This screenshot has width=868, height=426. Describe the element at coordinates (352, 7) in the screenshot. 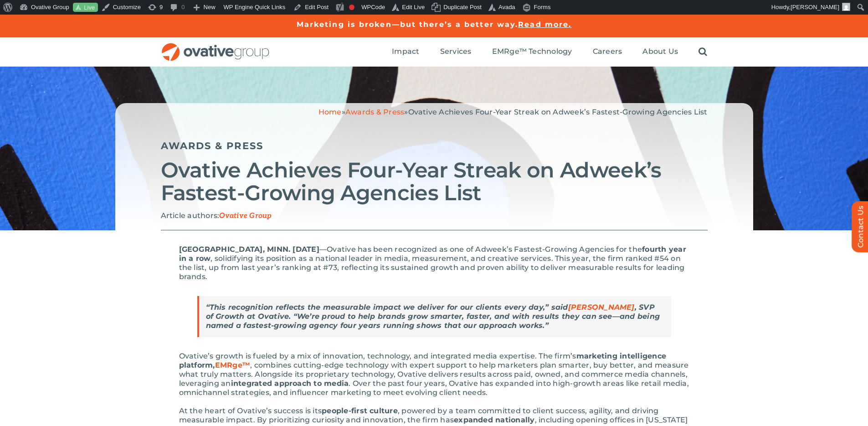

I see `div: Focus keyphrase not set` at that location.